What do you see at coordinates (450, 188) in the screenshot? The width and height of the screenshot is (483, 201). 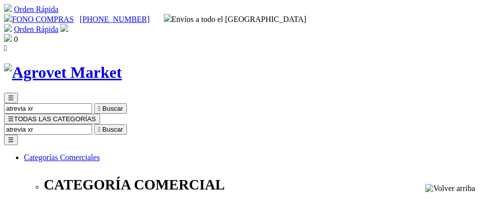 I see `img: Volver arriba` at bounding box center [450, 188].